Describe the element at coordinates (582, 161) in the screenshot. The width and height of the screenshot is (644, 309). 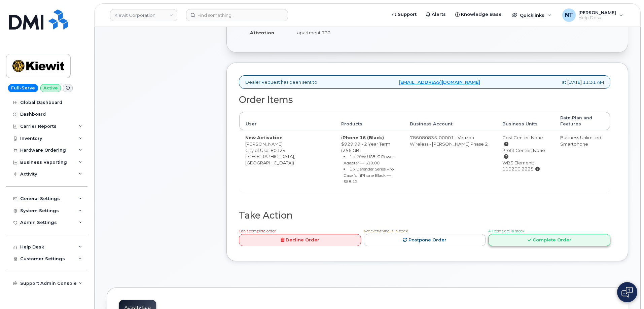
I see `td: Business Unlimited Smartphone` at that location.